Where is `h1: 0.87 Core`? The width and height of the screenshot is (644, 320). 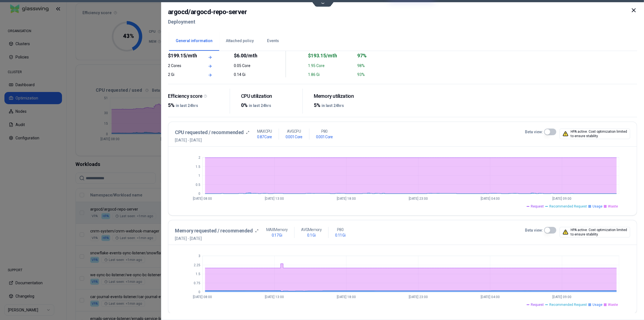 h1: 0.87 Core is located at coordinates (265, 137).